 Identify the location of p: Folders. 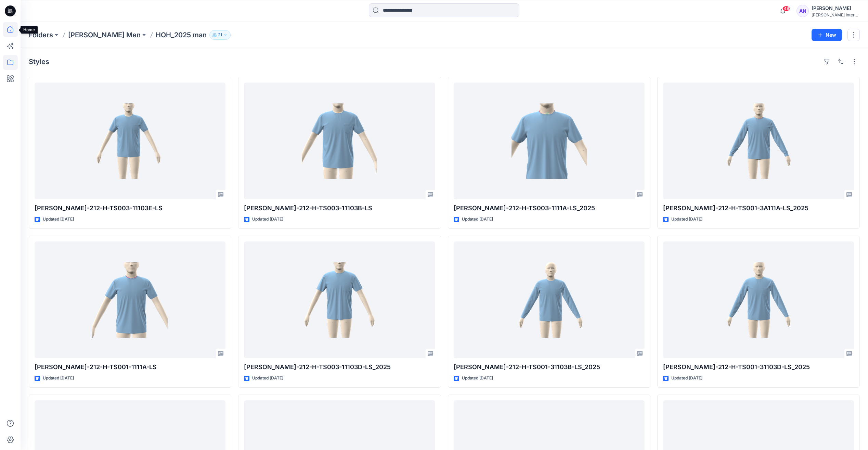
(41, 35).